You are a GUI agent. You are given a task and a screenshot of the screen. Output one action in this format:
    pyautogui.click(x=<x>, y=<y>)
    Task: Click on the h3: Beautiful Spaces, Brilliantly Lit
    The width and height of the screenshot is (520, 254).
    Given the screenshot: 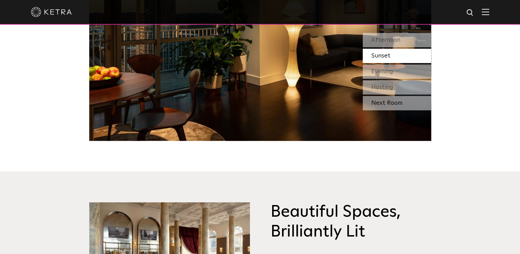 What is the action you would take?
    pyautogui.click(x=351, y=221)
    